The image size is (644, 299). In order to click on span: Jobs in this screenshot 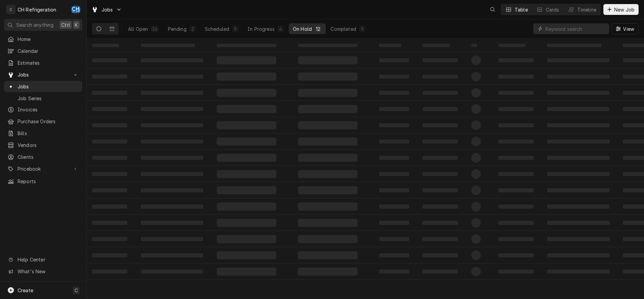, I will do `click(107, 10)`.